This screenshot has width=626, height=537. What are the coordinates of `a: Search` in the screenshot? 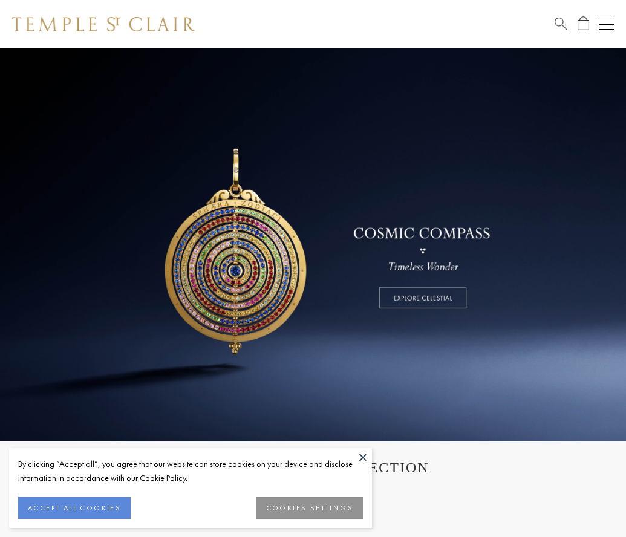 It's located at (560, 24).